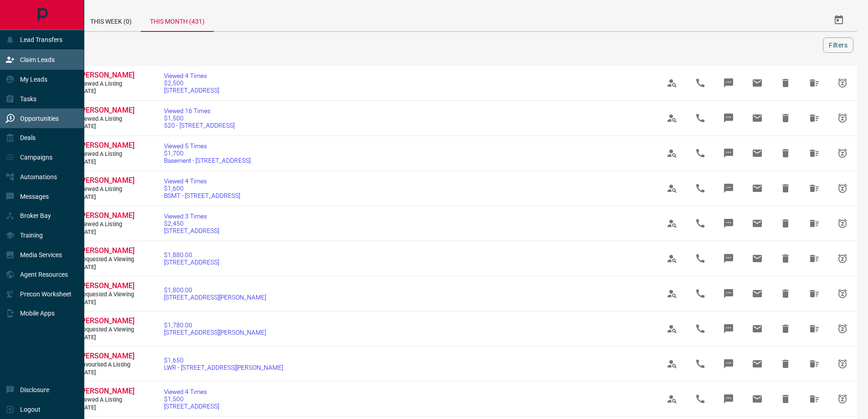 The height and width of the screenshot is (419, 868). What do you see at coordinates (199, 118) in the screenshot?
I see `span: $1,500` at bounding box center [199, 118].